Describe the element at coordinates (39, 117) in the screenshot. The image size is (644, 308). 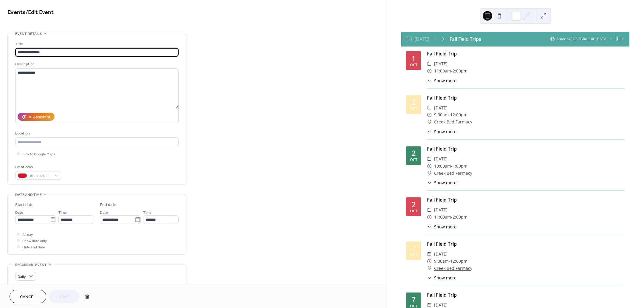
I see `div: AI Assistant` at that location.